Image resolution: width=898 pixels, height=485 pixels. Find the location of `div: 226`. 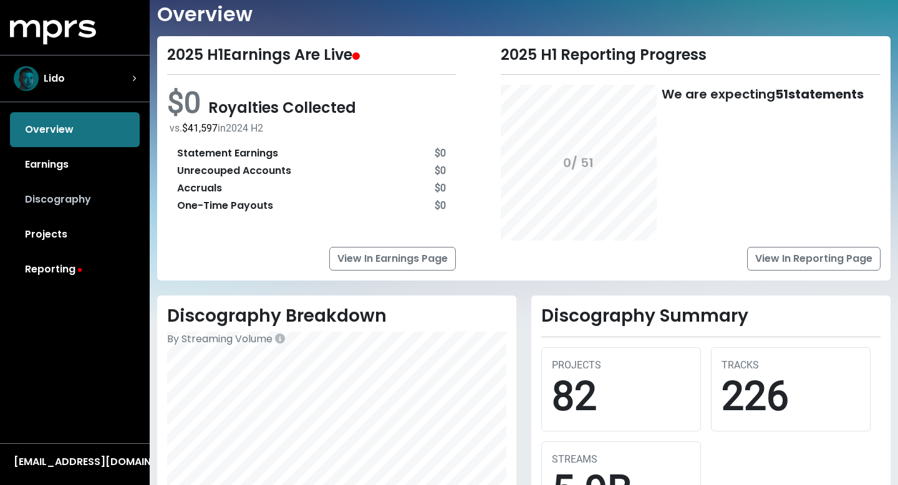

div: 226 is located at coordinates (791, 397).